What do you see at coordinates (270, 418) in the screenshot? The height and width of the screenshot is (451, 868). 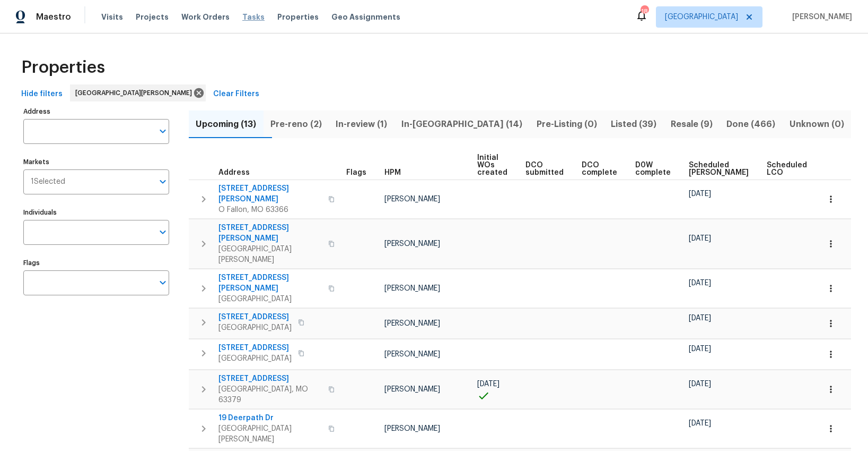 I see `span: 19 Deerpath Dr` at bounding box center [270, 418].